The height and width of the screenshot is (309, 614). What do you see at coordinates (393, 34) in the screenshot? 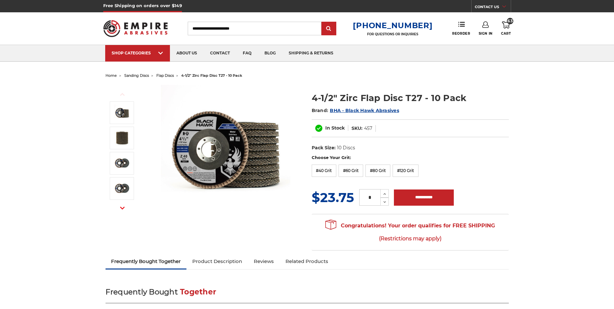
I see `p: FOR QUESTIONS OR INQUIRIES` at bounding box center [393, 34].